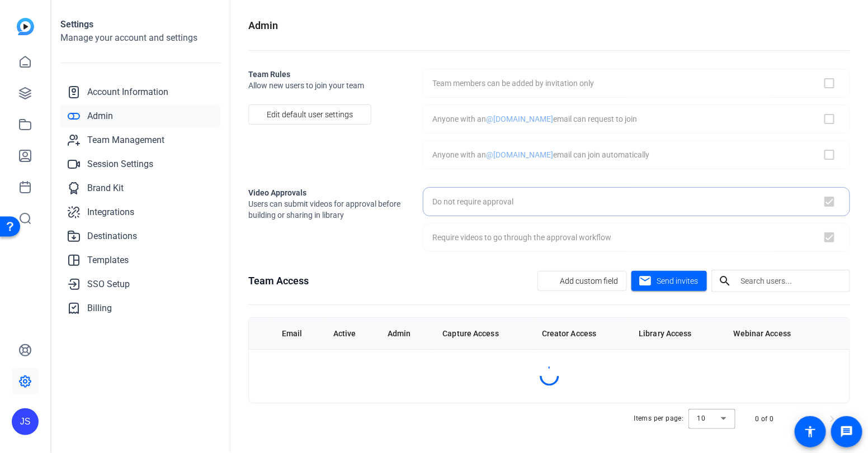 The height and width of the screenshot is (453, 868). I want to click on mat-icon: mail, so click(645, 281).